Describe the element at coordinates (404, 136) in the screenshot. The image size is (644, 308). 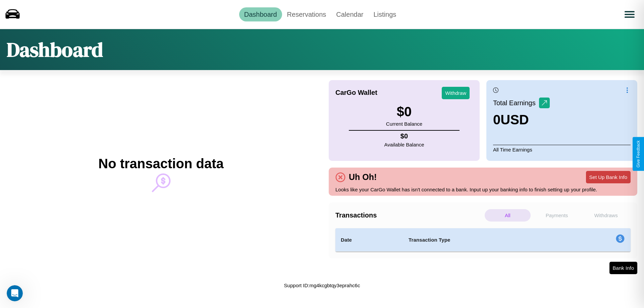
I see `h4: $ 0` at that location.